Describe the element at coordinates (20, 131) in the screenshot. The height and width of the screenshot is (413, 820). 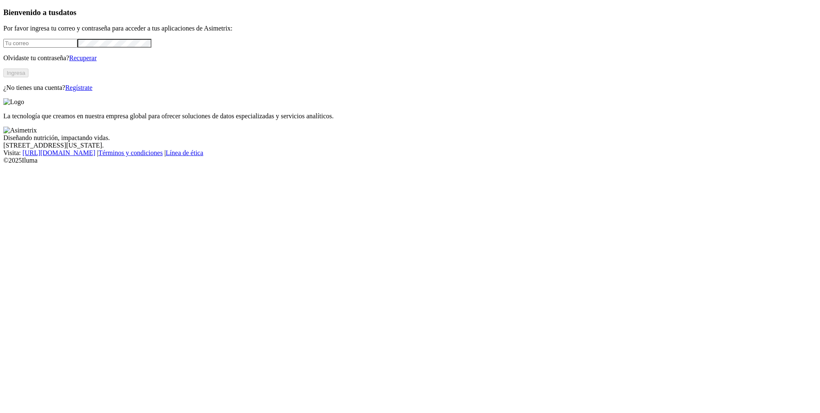
I see `img: Asimetrix` at that location.